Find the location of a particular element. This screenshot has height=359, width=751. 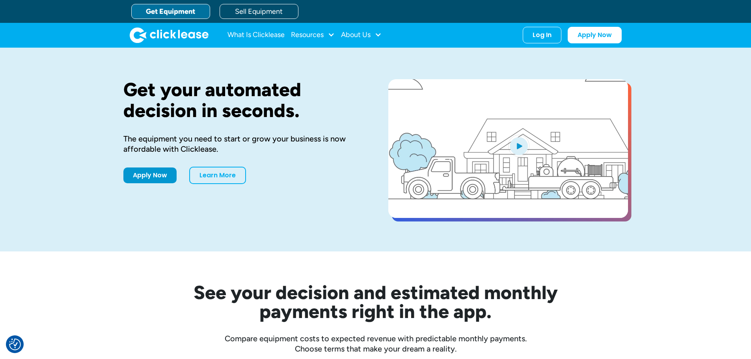

h1: Get your automated decision in seconds. is located at coordinates (243, 100).